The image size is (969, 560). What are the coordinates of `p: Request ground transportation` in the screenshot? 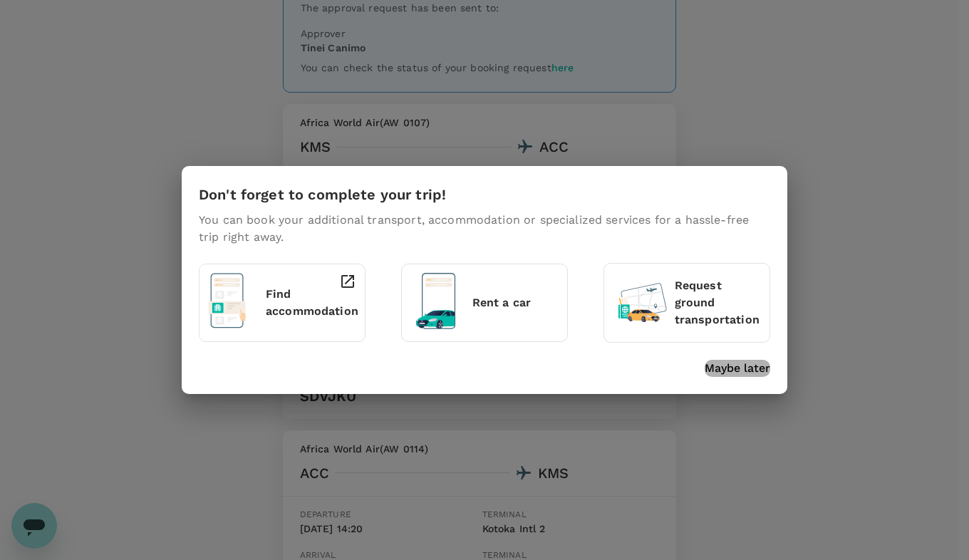 It's located at (718, 303).